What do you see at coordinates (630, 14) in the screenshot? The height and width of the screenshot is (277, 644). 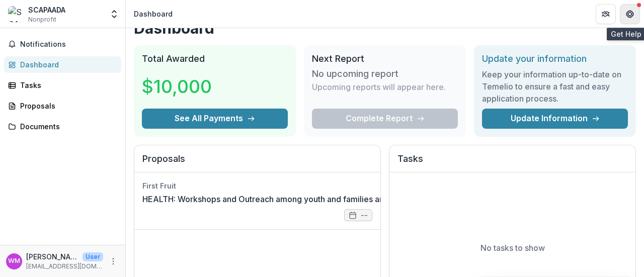 I see `button: Get Help` at bounding box center [630, 14].